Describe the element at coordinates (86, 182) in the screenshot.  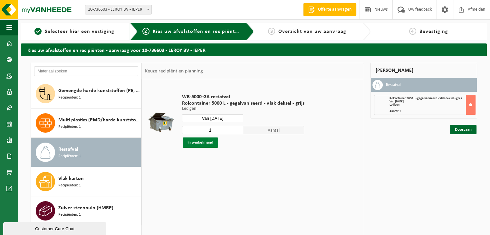
I see `button: Vlak karton Recipiënten: 1` at that location.